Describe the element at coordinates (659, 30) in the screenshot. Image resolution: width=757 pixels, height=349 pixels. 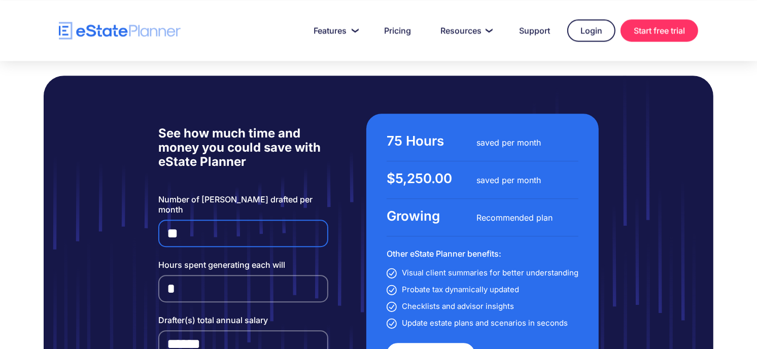
I see `a: Start free trial` at that location.